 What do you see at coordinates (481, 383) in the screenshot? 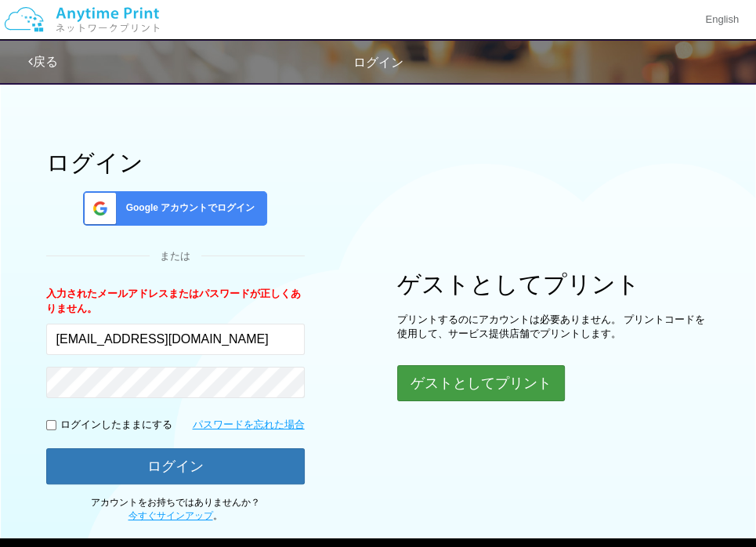
I see `button: ゲストとしてプリント` at bounding box center [481, 383].